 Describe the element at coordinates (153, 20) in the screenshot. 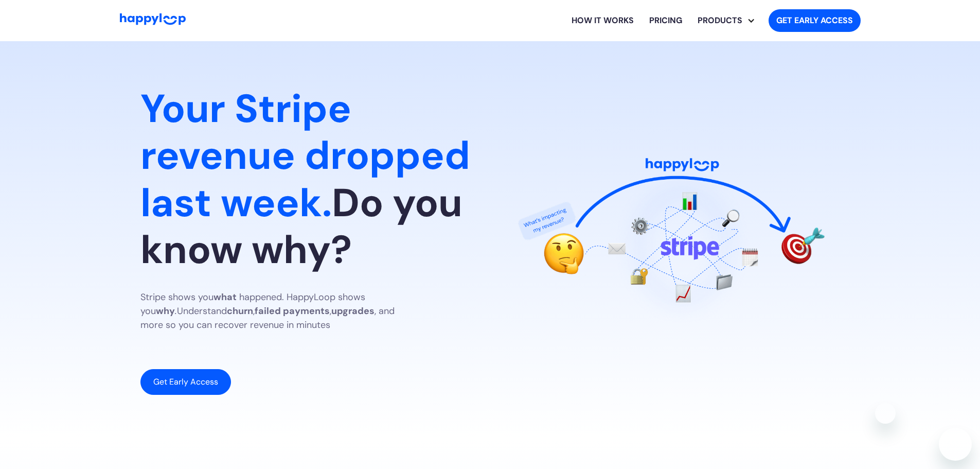

I see `a: Go to Home Page` at that location.